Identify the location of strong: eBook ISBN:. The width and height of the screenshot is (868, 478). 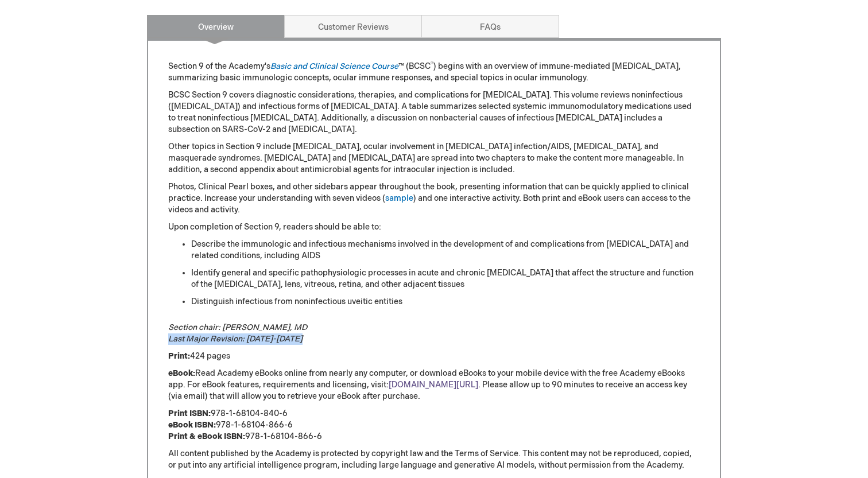
(192, 425).